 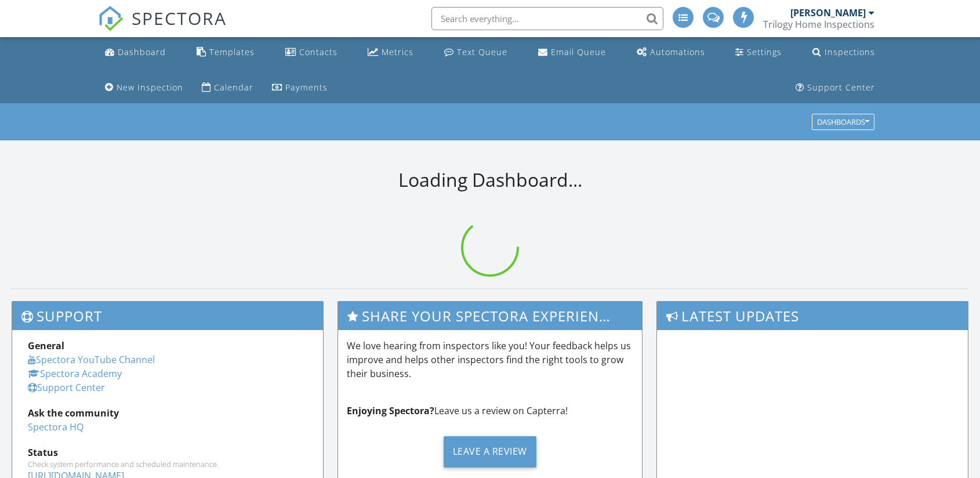 What do you see at coordinates (490, 410) in the screenshot?
I see `p: Leave us a review on Capterra!` at bounding box center [490, 410].